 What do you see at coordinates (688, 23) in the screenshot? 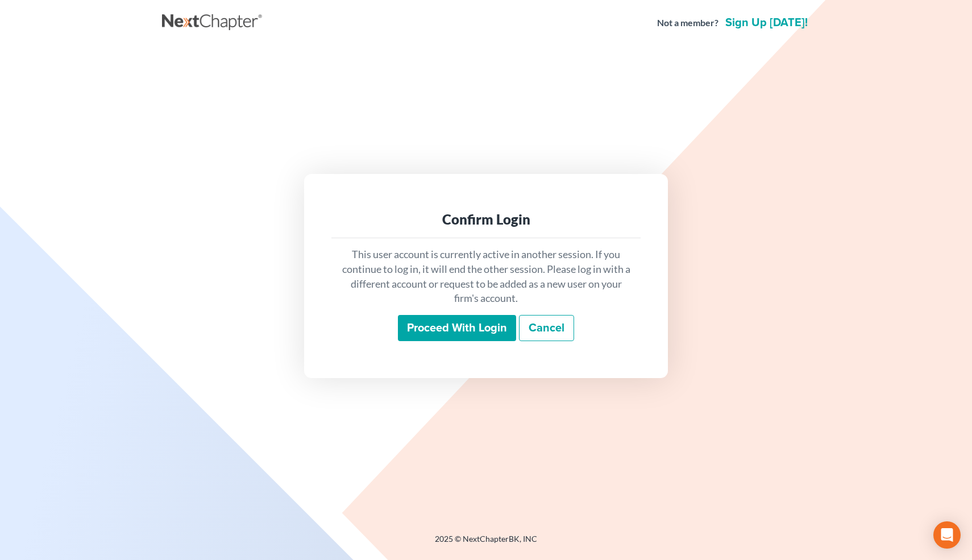
I see `strong: Not a member?` at bounding box center [688, 23].